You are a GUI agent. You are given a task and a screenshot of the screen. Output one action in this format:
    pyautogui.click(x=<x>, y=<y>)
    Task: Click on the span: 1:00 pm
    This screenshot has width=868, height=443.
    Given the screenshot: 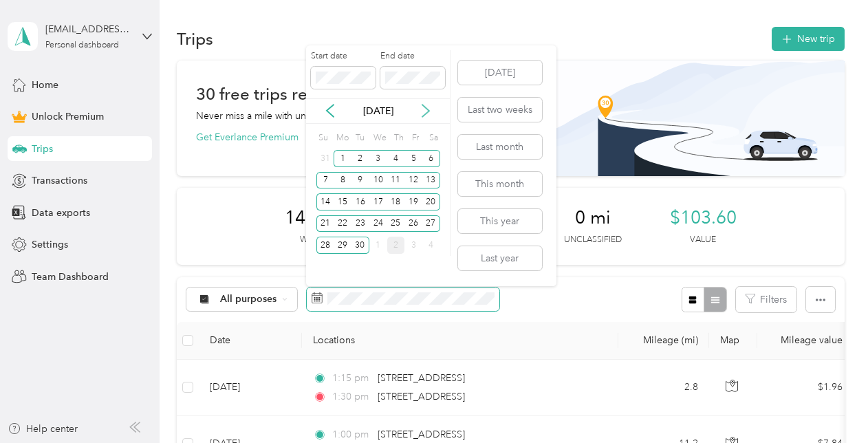 What is the action you would take?
    pyautogui.click(x=351, y=434)
    